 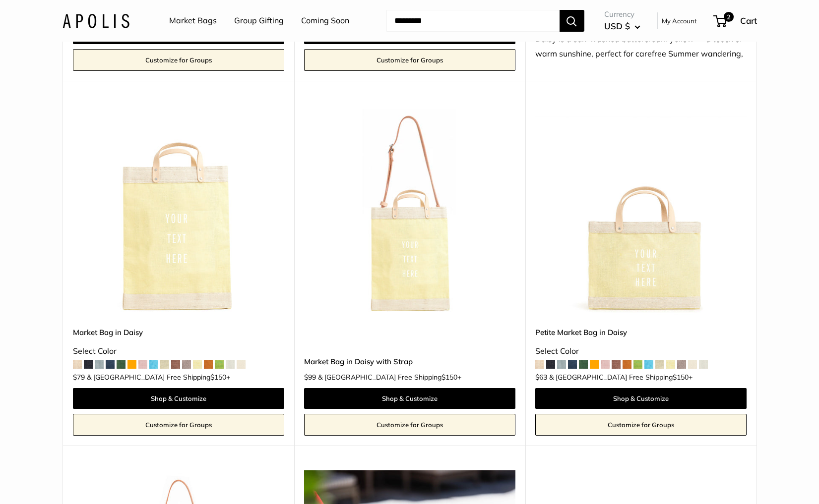 What do you see at coordinates (325, 21) in the screenshot?
I see `a: Coming Soon` at bounding box center [325, 21].